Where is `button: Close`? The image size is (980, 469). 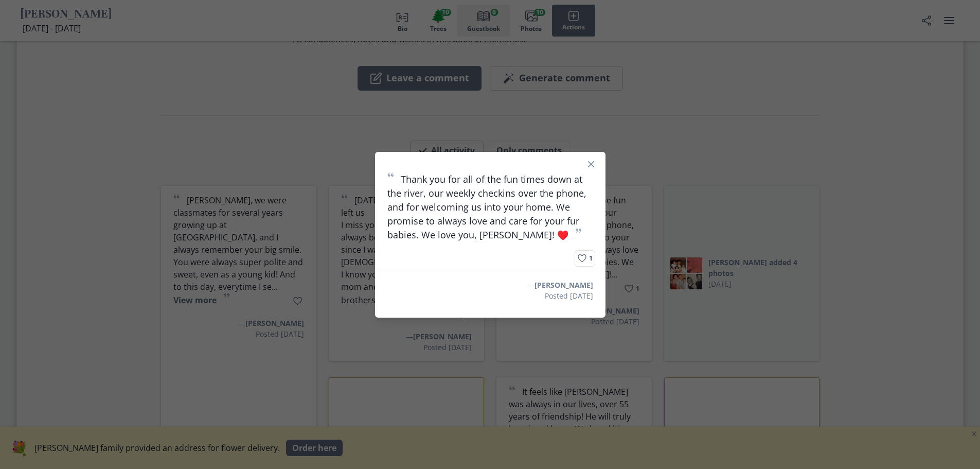
button: Close is located at coordinates (591, 164).